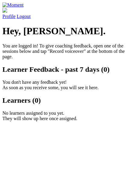 The height and width of the screenshot is (179, 132). Describe the element at coordinates (5, 10) in the screenshot. I see `img: default_avatar-b4e2223d03051bc43aaaccfb402a43260a3f17acc7fafc1603fdf008d6cba3c9.png` at that location.